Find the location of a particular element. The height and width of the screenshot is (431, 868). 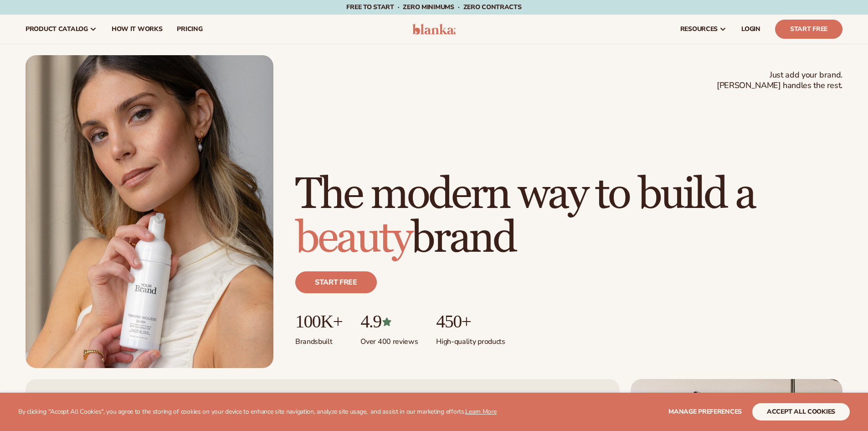

p: Brands built is located at coordinates (318, 339).